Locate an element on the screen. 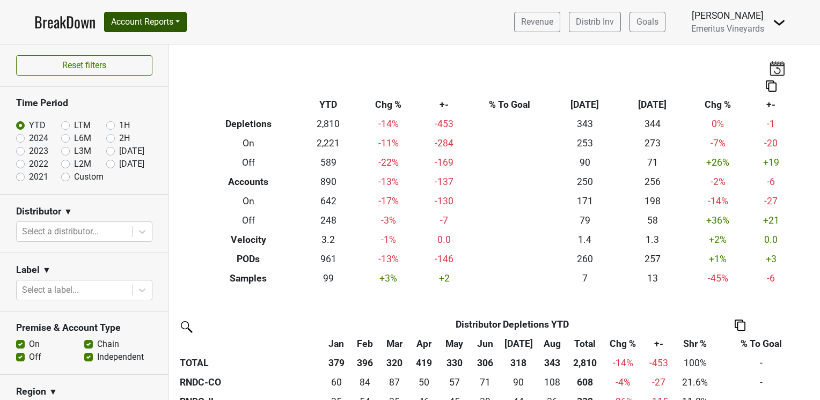 The height and width of the screenshot is (400, 820). th: 2,810 is located at coordinates (586, 363).